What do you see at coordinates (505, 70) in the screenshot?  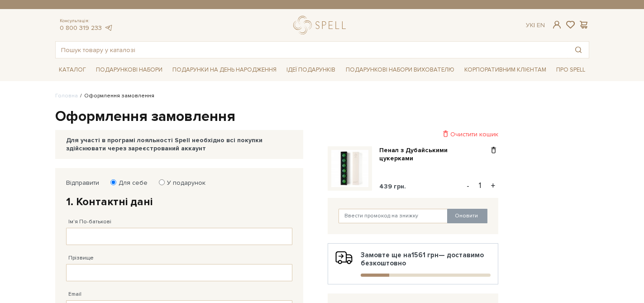 I see `a: Корпоративним клієнтам` at bounding box center [505, 70].